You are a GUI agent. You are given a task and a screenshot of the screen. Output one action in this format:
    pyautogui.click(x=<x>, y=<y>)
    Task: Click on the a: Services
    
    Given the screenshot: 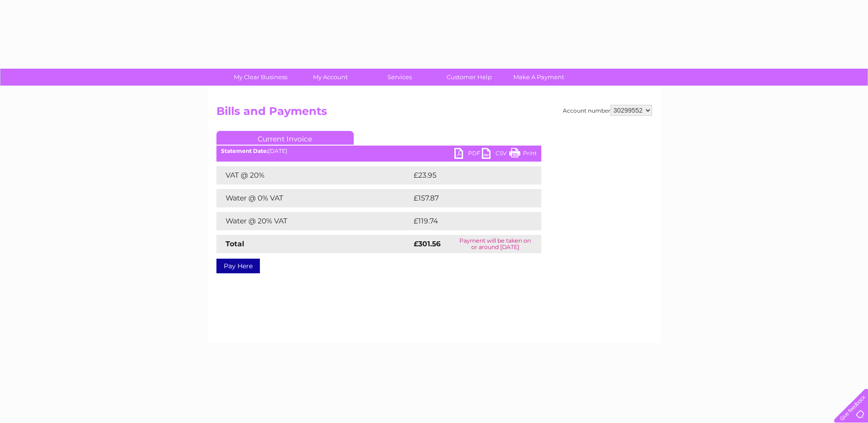 What is the action you would take?
    pyautogui.click(x=400, y=77)
    